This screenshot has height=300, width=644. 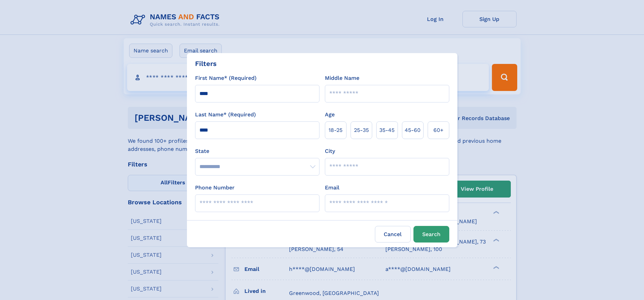 What do you see at coordinates (439, 130) in the screenshot?
I see `span: 60+` at bounding box center [439, 130].